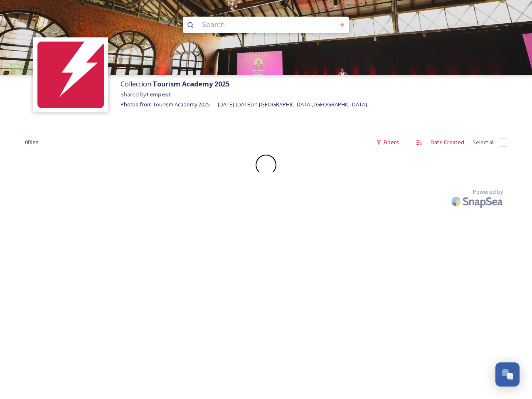  I want to click on input: Search, so click(255, 25).